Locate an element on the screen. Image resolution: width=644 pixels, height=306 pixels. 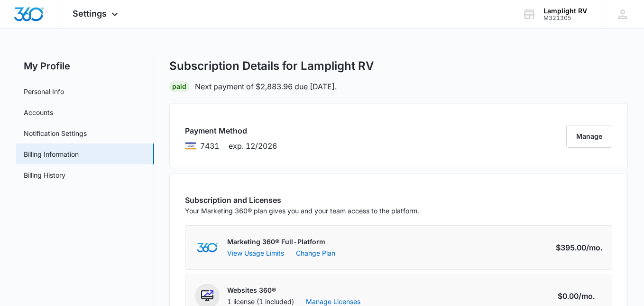
h3: Payment Method is located at coordinates (231, 130).